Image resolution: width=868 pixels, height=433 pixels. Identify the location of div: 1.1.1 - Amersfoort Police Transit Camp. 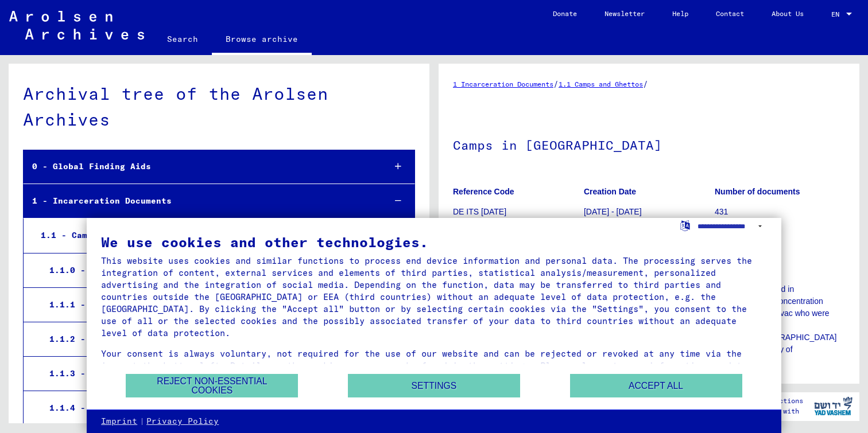
(208, 305).